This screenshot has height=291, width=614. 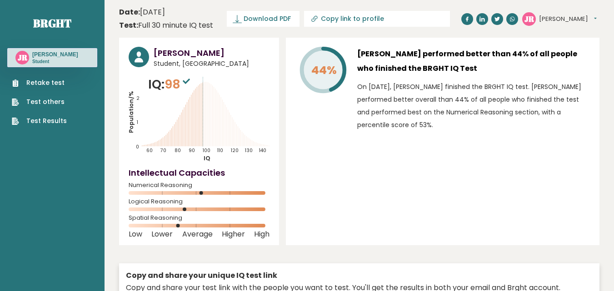 What do you see at coordinates (164, 151) in the screenshot?
I see `tspan: 70` at bounding box center [164, 151].